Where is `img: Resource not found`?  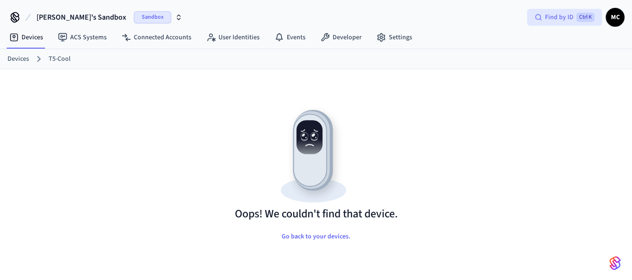
img: Resource not found is located at coordinates (316, 154).